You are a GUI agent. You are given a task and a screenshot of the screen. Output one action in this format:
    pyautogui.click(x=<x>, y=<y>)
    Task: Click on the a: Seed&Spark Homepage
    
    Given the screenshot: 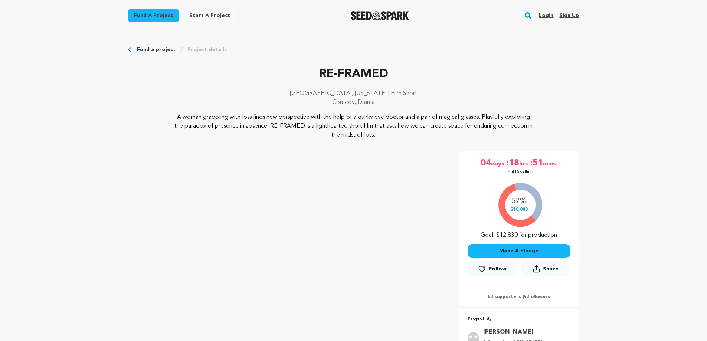 What is the action you would take?
    pyautogui.click(x=380, y=16)
    